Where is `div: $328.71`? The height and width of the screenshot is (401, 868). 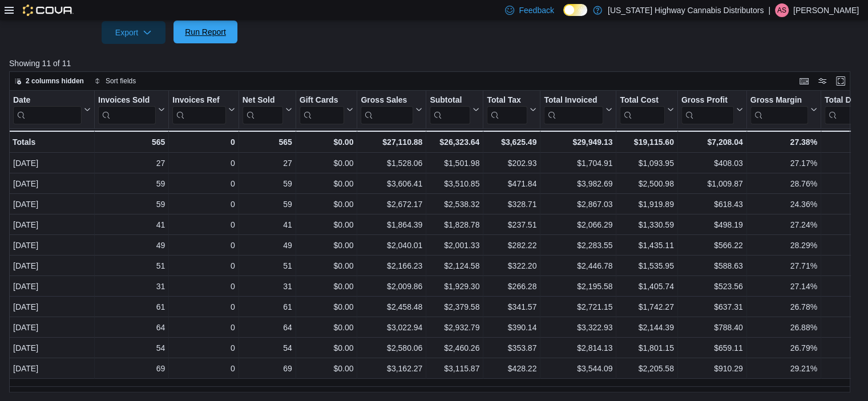 div: $328.71 is located at coordinates (511, 204).